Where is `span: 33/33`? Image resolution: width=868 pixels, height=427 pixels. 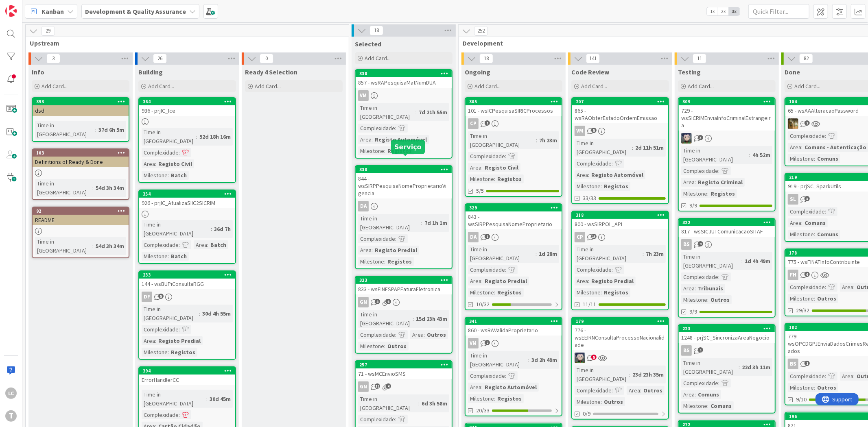 span: 33/33 is located at coordinates (590, 198).